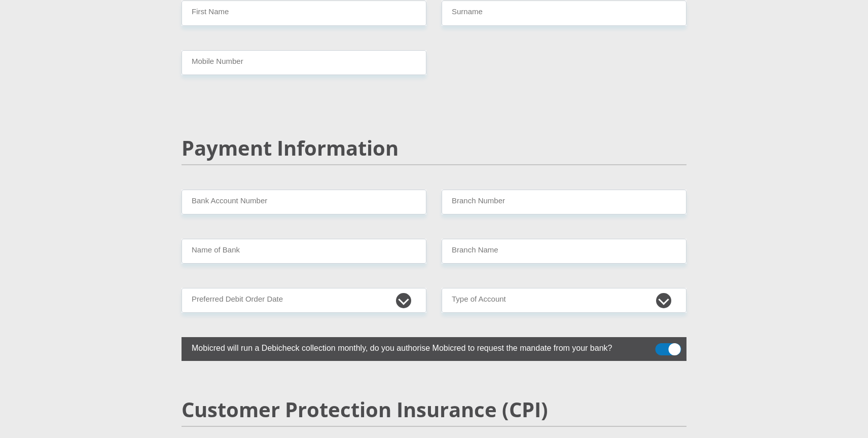  Describe the element at coordinates (304, 13) in the screenshot. I see `input: Name` at that location.